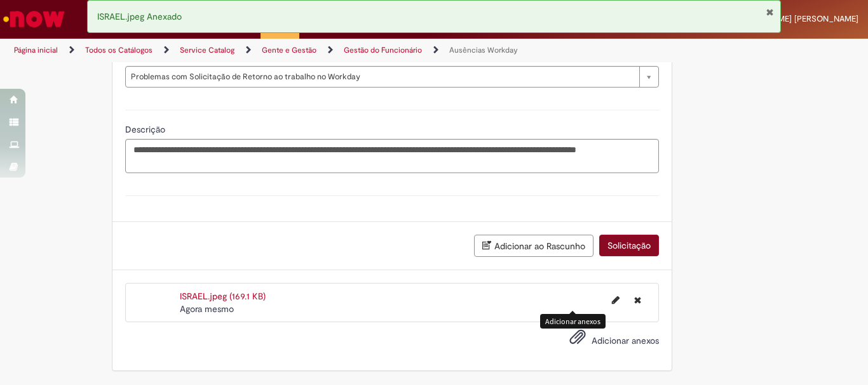 This screenshot has width=868, height=385. Describe the element at coordinates (34, 19) in the screenshot. I see `img: ServiceNow` at that location.